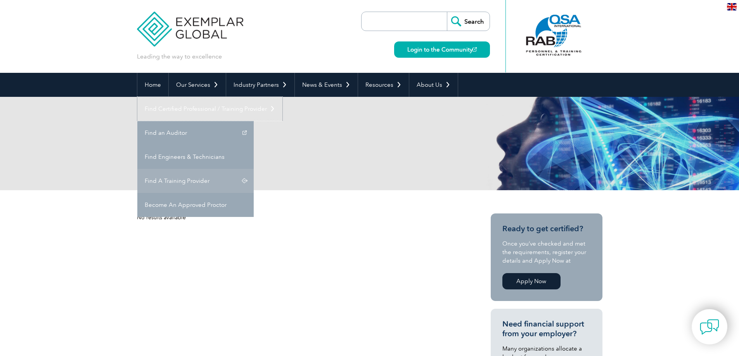 Image resolution: width=739 pixels, height=356 pixels. What do you see at coordinates (546, 252) in the screenshot?
I see `p: Once you’ve checked and met the requirements, register your details and Apply Now at` at bounding box center [546, 252].